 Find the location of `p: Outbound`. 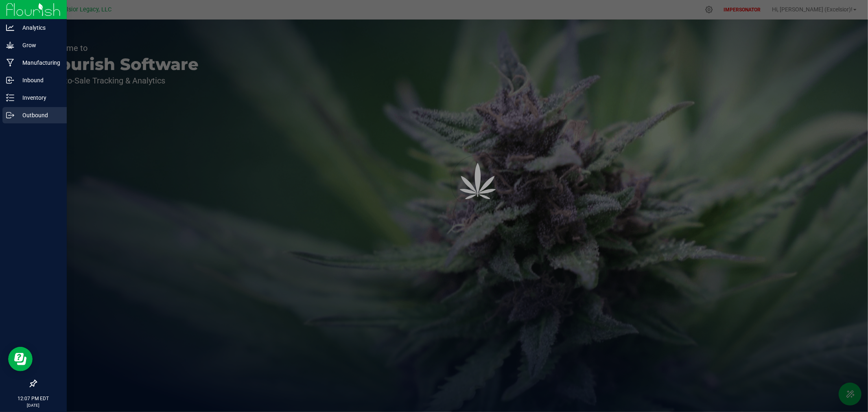

p: Outbound is located at coordinates (39, 115).